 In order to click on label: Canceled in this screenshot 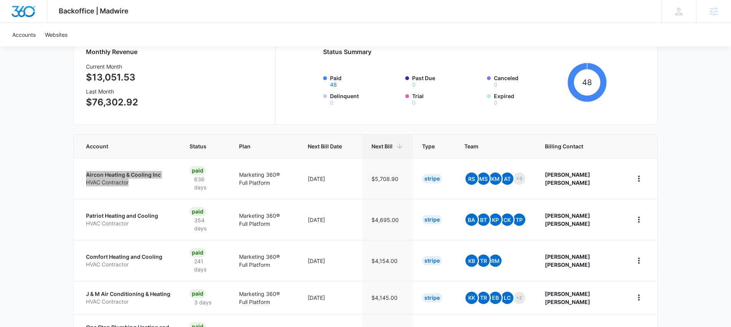, I will do `click(529, 81)`.